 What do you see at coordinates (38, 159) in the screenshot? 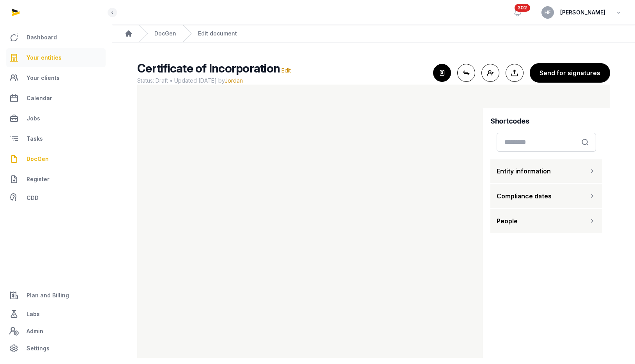
I see `span: DocGen` at bounding box center [38, 159].